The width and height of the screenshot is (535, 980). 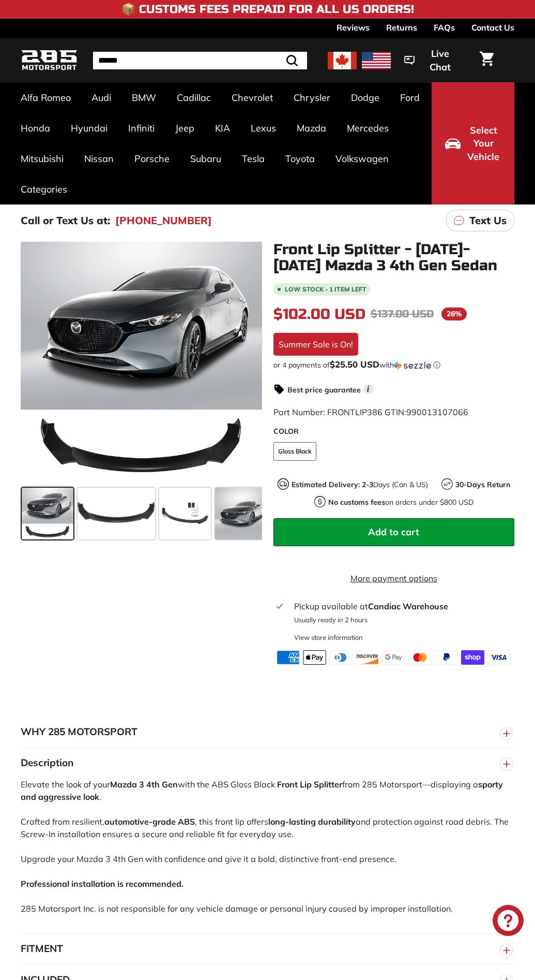 What do you see at coordinates (268, 763) in the screenshot?
I see `button: Description` at bounding box center [268, 763].